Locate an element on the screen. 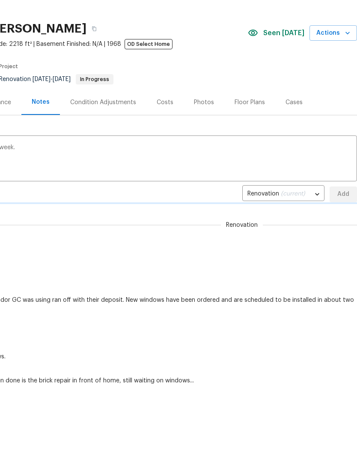 This screenshot has height=466, width=357. div: Floor Plans is located at coordinates (250, 102).